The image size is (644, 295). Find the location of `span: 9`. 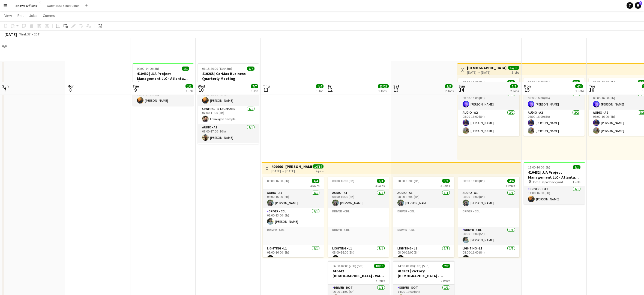

span: 9 is located at coordinates (135, 90).